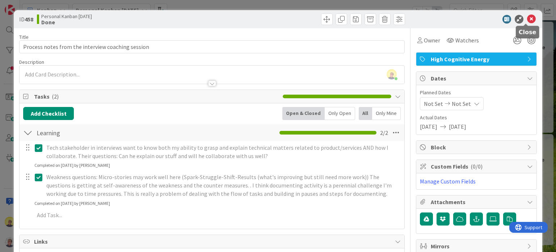  I want to click on div: Only Mine, so click(386, 113).